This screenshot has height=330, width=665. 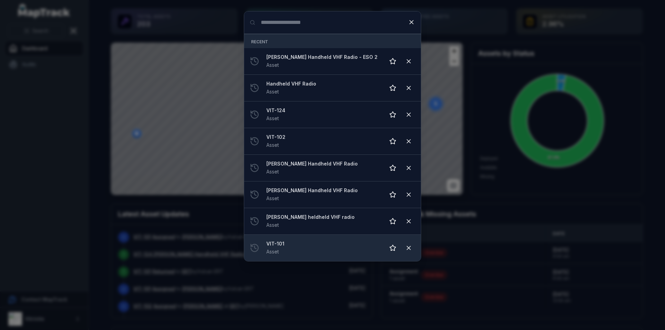 I want to click on strong: Handheld VHF Radio, so click(x=323, y=84).